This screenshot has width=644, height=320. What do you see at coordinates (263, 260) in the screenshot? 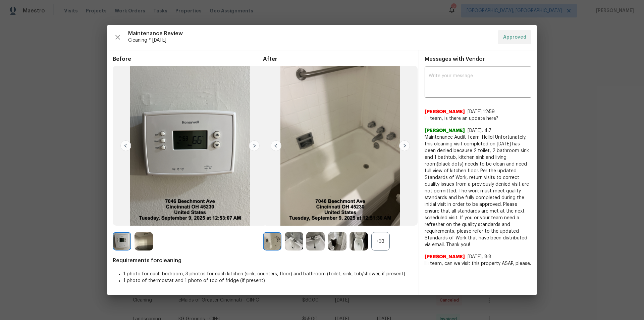
I see `span: Requirements for cleaning` at bounding box center [263, 260].